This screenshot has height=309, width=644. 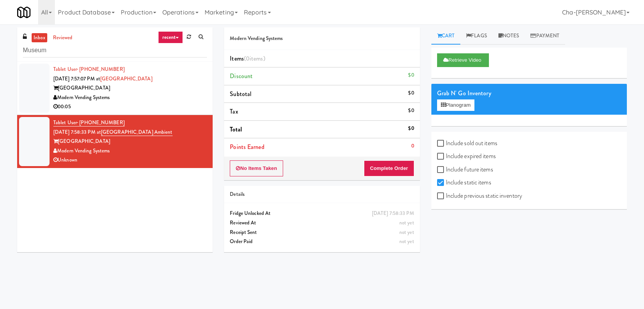 What do you see at coordinates (390, 168) in the screenshot?
I see `button: Complete Order` at bounding box center [390, 168].